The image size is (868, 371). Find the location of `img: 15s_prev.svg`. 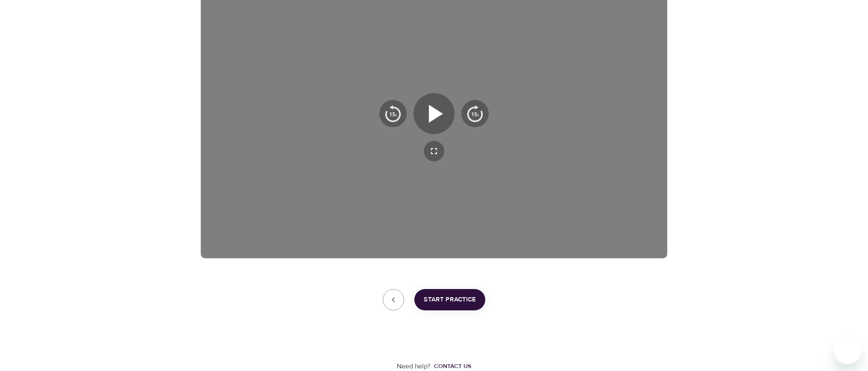

img: 15s_prev.svg is located at coordinates (393, 114).